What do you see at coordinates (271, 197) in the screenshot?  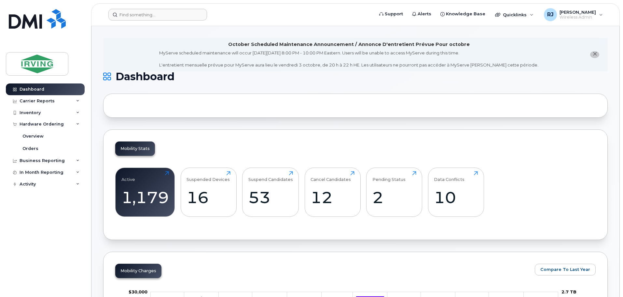 I see `div: 53` at bounding box center [271, 197].